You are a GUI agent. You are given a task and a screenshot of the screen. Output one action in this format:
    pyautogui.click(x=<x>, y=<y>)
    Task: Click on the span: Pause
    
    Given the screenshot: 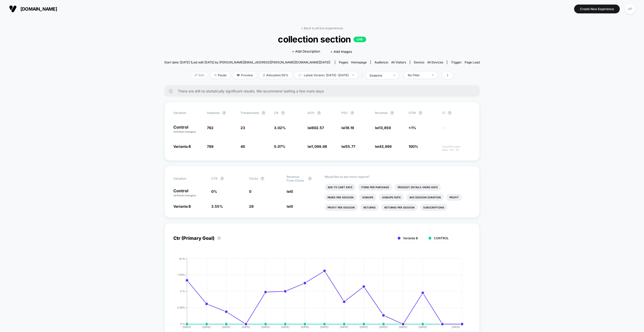 What is the action you would take?
    pyautogui.click(x=221, y=75)
    